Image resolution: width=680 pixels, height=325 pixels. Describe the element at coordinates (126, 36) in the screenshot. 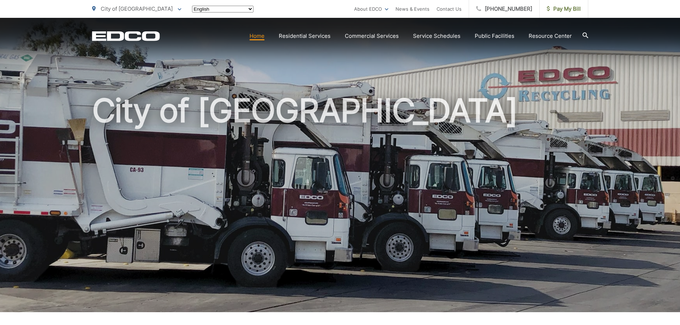

I see `a: EDCD logo. Return to the homepage.` at that location.